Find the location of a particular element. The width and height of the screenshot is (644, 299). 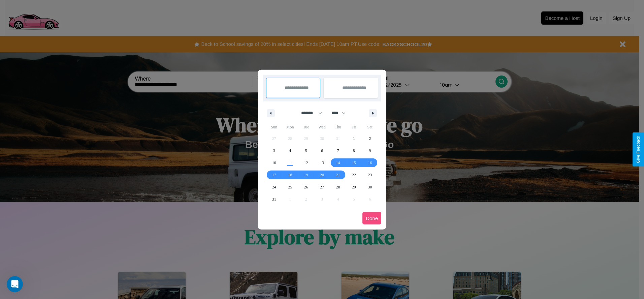

span: 31 is located at coordinates (274, 199).